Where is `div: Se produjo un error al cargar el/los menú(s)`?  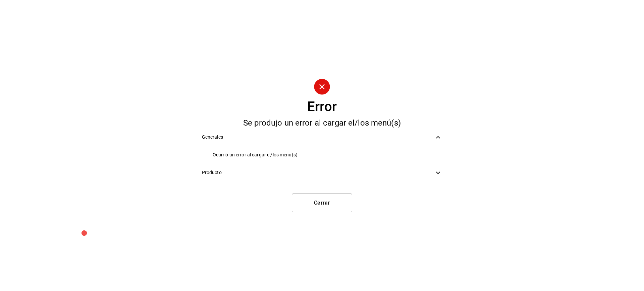 div: Se produjo un error al cargar el/los menú(s) is located at coordinates (322, 123).